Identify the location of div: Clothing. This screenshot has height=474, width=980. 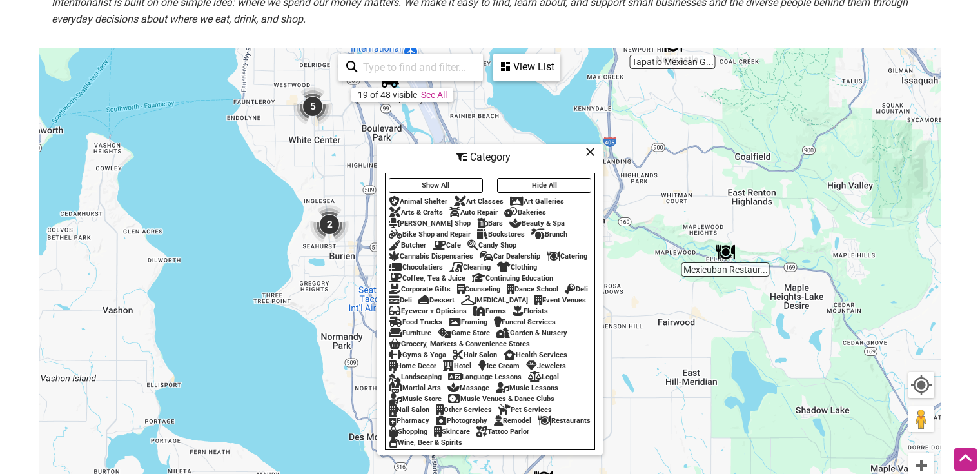
(517, 267).